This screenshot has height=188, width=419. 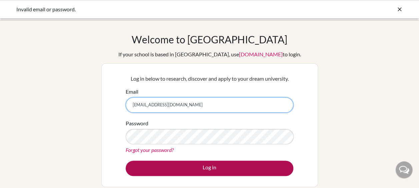 I want to click on button: Log in, so click(x=209, y=168).